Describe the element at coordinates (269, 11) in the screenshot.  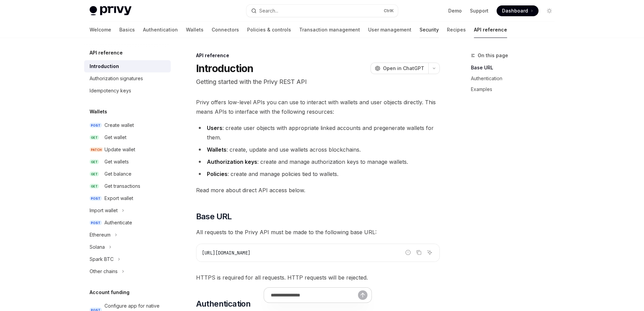
I see `div: Search...` at that location.